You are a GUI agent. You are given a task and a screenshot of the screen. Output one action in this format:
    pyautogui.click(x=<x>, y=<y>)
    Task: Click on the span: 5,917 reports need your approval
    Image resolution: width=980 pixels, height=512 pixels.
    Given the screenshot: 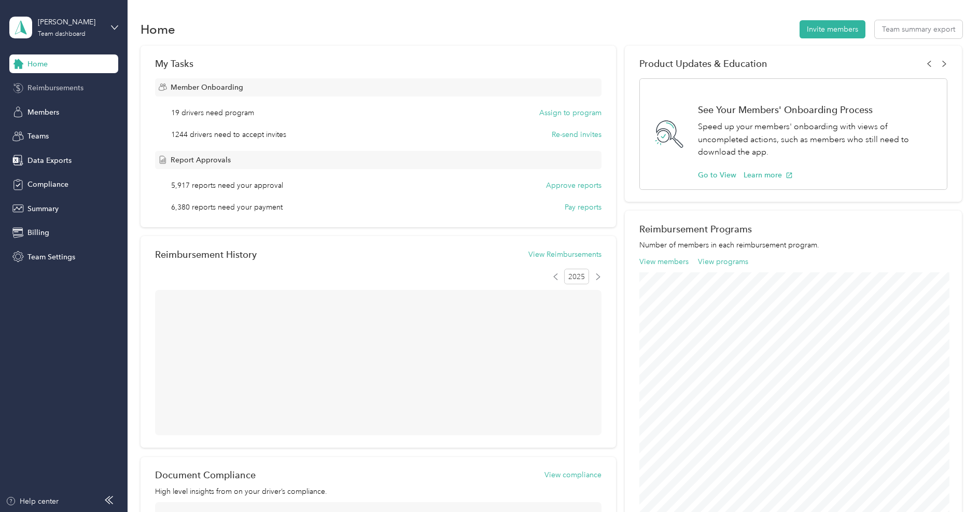 What is the action you would take?
    pyautogui.click(x=227, y=185)
    